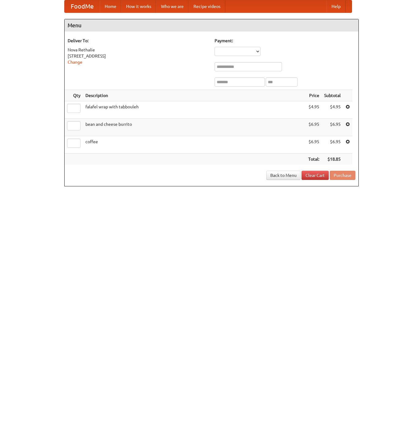  Describe the element at coordinates (314, 96) in the screenshot. I see `th: Price` at that location.